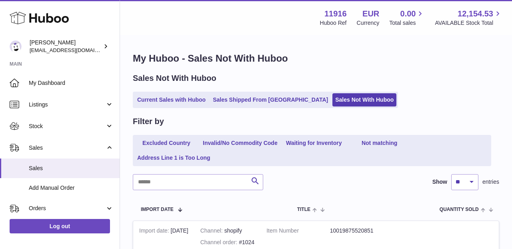 The width and height of the screenshot is (512, 249). Describe the element at coordinates (459, 209) in the screenshot. I see `span: Quantity Sold` at that location.